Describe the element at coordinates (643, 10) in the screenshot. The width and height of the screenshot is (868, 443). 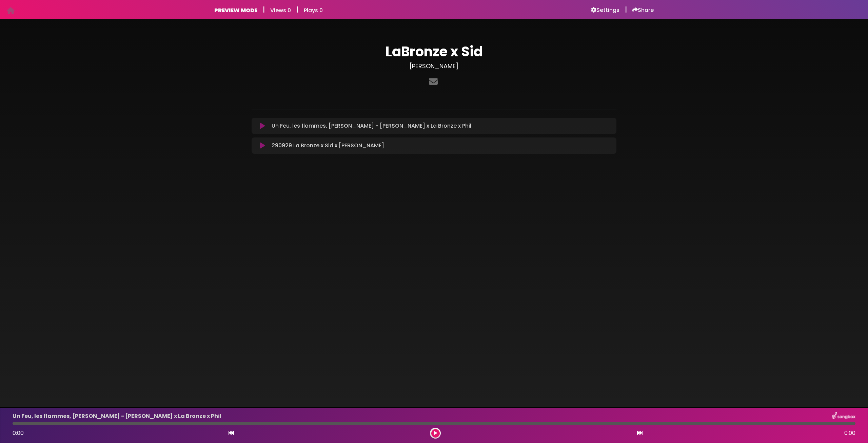
I see `a: Share` at that location.